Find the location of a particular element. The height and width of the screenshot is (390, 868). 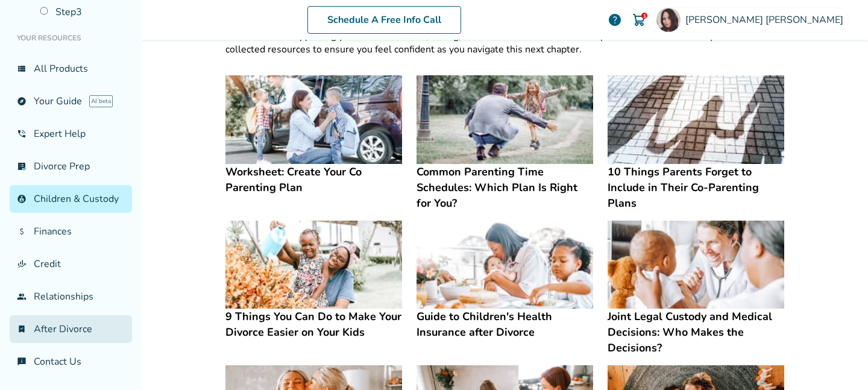

a: help is located at coordinates (615, 20).